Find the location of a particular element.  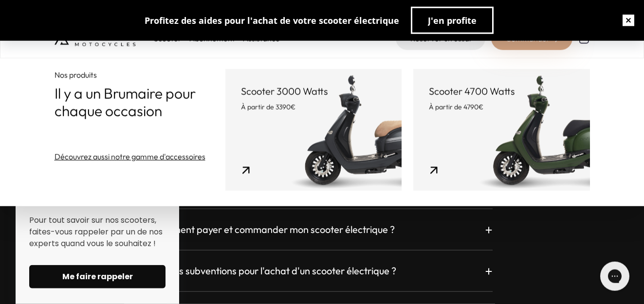

p: À partir de 3390€ is located at coordinates (314, 107).